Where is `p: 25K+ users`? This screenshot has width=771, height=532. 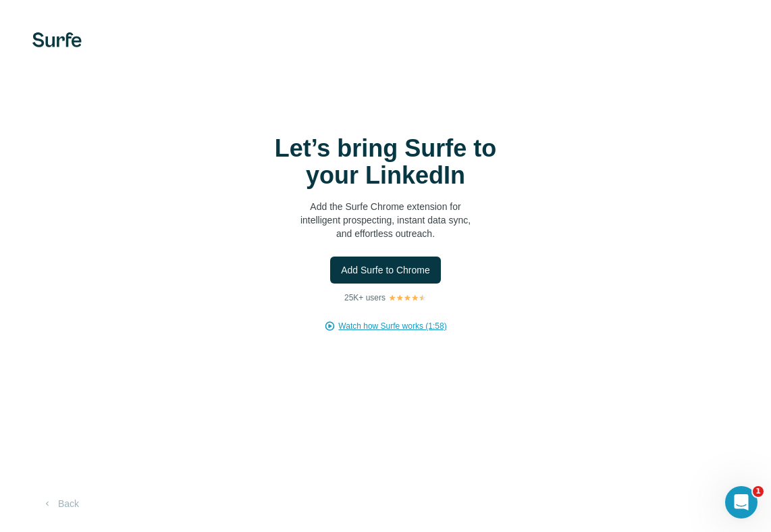
p: 25K+ users is located at coordinates (364, 298).